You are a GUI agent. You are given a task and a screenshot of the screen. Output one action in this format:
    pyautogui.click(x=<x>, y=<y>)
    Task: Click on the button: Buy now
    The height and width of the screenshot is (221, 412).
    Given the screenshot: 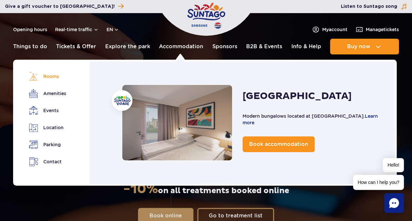 What is the action you would take?
    pyautogui.click(x=365, y=47)
    